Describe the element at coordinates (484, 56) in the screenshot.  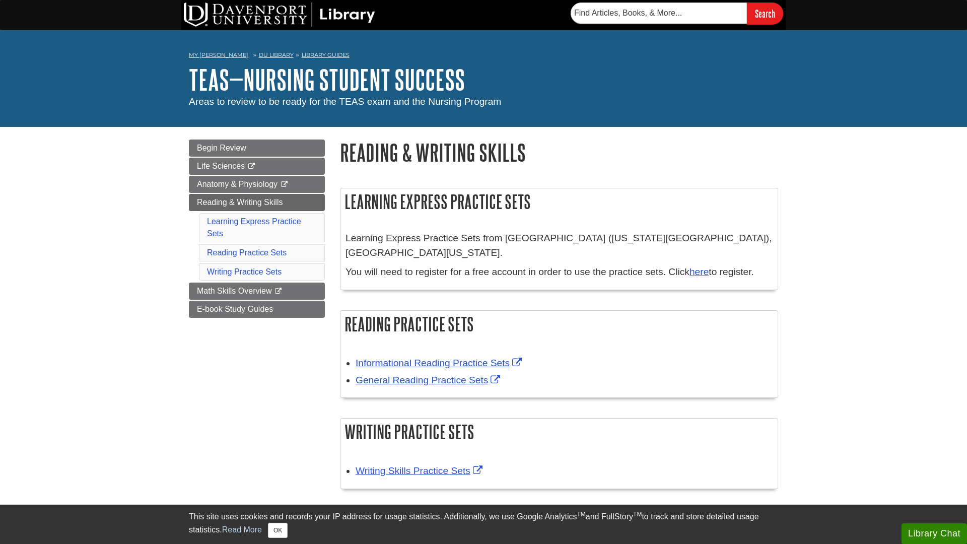
I see `nav: breadcrumb` at that location.